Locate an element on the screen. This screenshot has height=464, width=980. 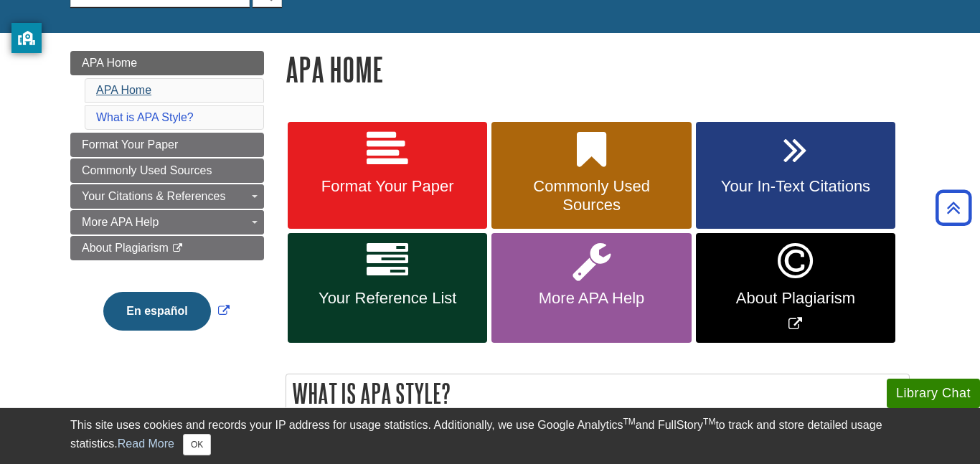
span: APA Home is located at coordinates (109, 63).